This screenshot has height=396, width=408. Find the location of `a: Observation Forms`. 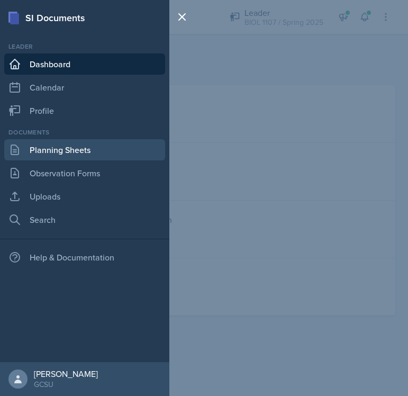

a: Observation Forms is located at coordinates (85, 173).